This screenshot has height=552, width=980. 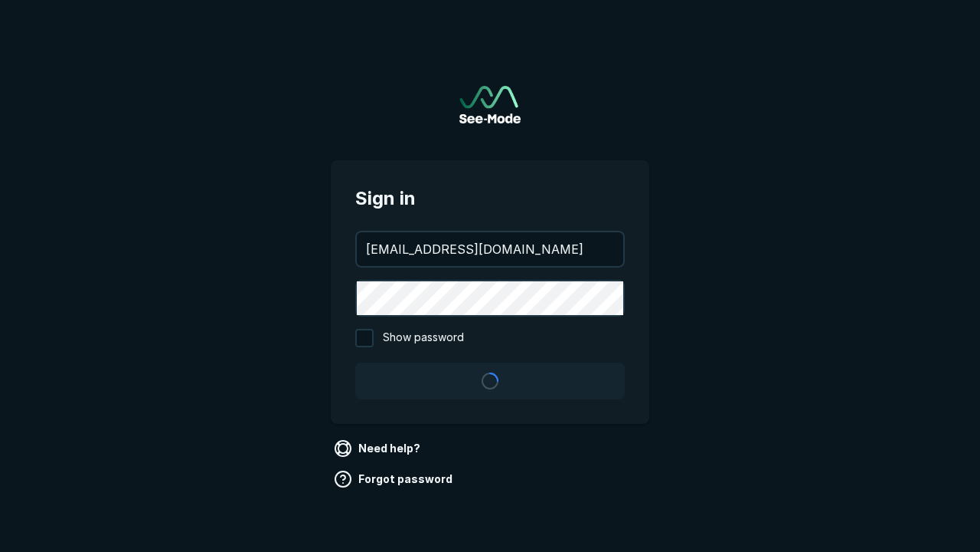 I want to click on a: Go to sign in, so click(x=490, y=104).